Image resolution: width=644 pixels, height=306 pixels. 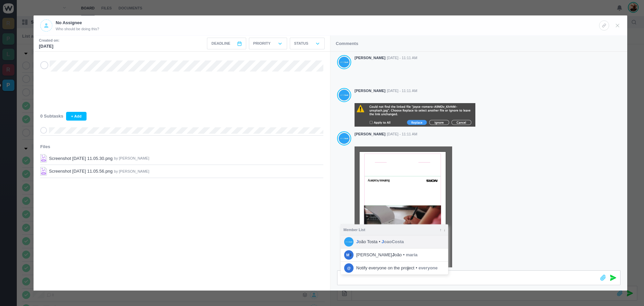 What do you see at coordinates (347, 44) in the screenshot?
I see `p: Comments` at bounding box center [347, 44].